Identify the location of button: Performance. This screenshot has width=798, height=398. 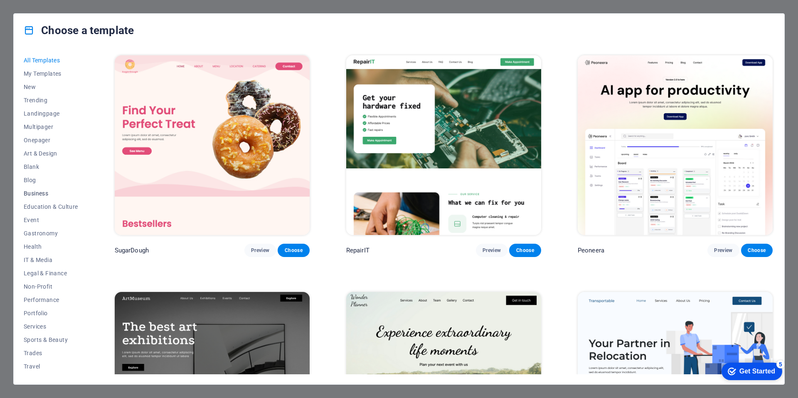
(51, 300).